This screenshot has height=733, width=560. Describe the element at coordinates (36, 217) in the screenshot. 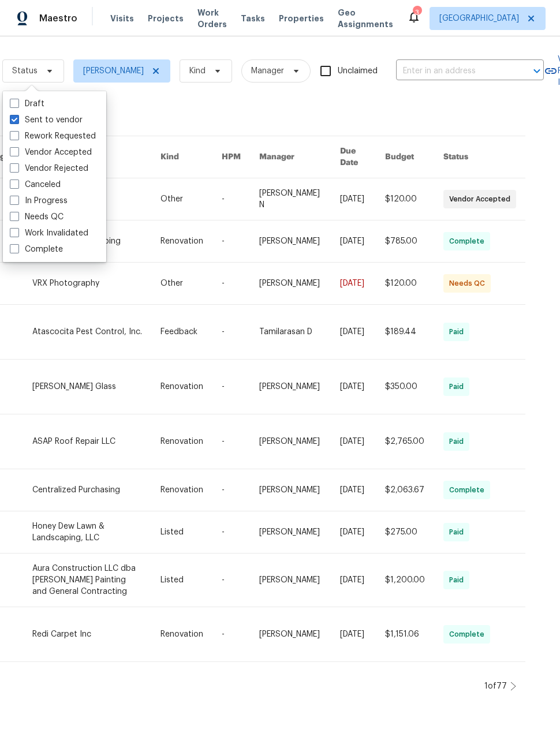

I see `label: Needs QC` at that location.